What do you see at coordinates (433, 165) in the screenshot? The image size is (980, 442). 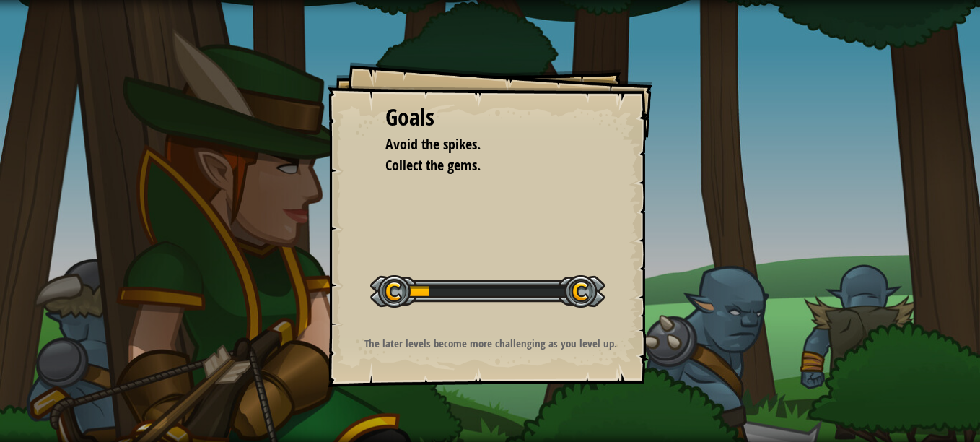 I see `span: Collect the gems.` at bounding box center [433, 165].